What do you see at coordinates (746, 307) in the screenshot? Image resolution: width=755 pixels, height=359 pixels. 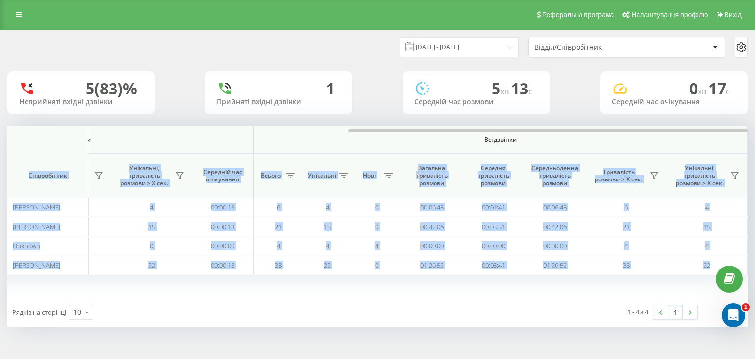 I see `span: 1` at bounding box center [746, 307].